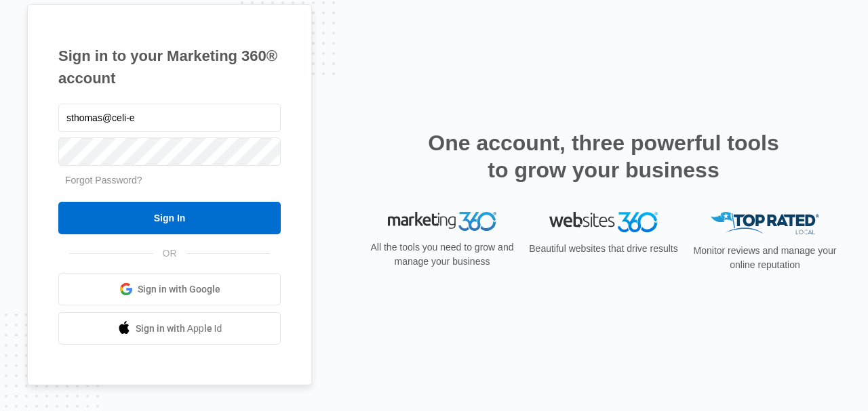 The width and height of the screenshot is (868, 411). What do you see at coordinates (442, 222) in the screenshot?
I see `img: Marketing 360` at bounding box center [442, 222].